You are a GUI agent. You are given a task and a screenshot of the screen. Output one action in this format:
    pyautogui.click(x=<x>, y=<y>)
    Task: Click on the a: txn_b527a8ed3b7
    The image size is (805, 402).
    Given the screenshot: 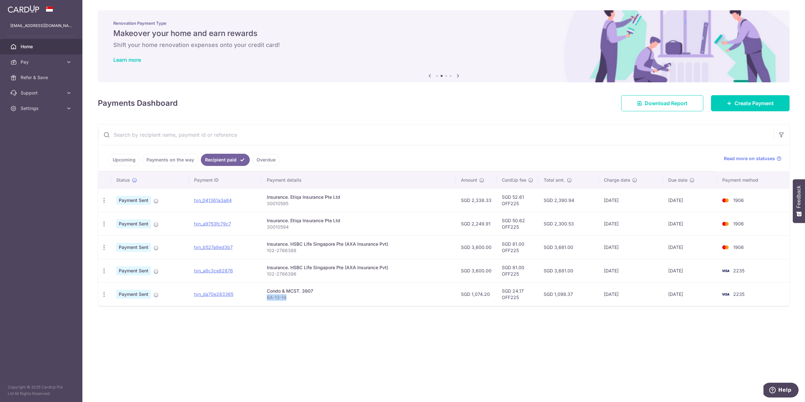 What is the action you would take?
    pyautogui.click(x=213, y=247)
    